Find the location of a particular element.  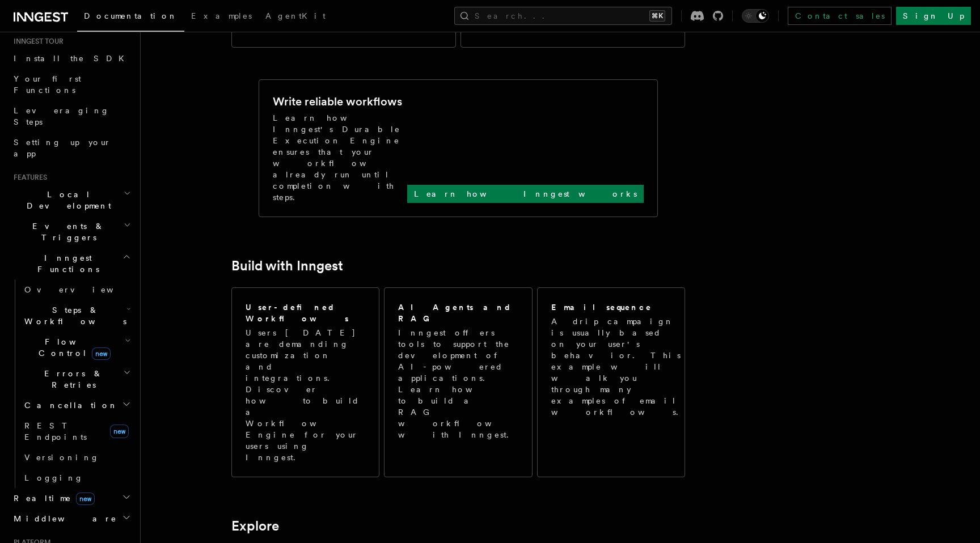

button: Flow Controlnew is located at coordinates (77, 347).